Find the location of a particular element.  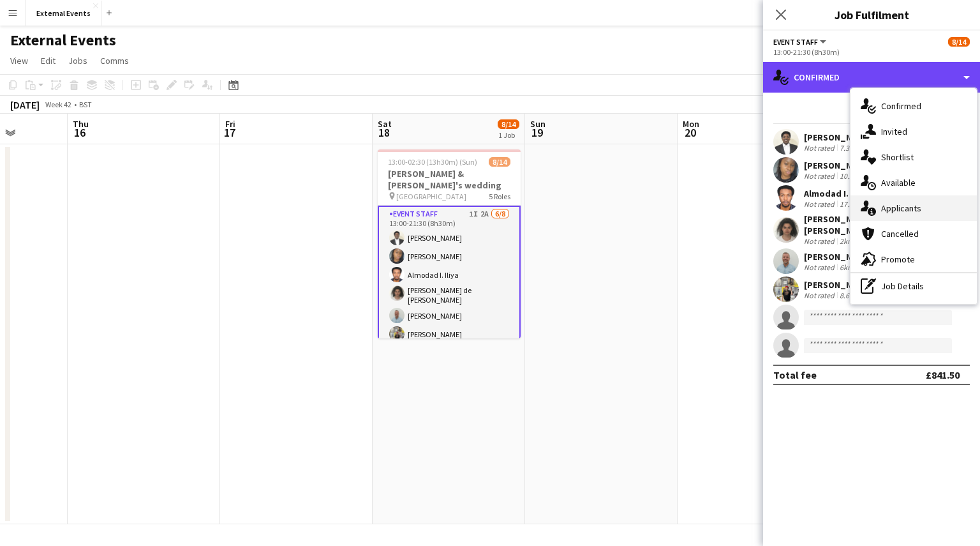

div: 7.3km is located at coordinates (849, 148).